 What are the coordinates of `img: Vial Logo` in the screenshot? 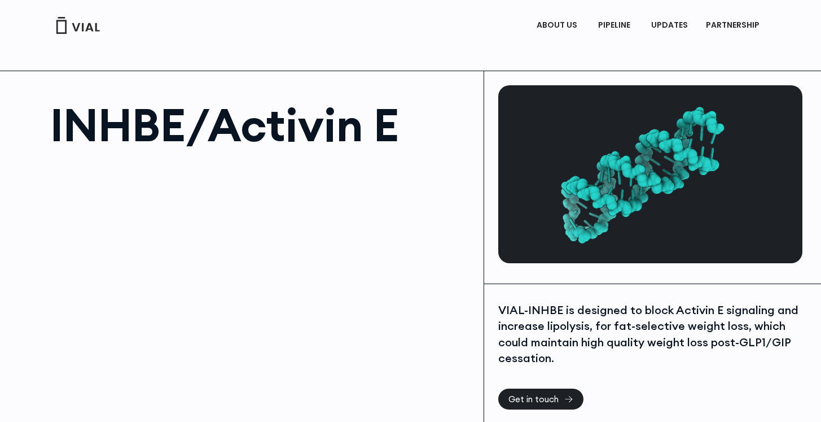 It's located at (78, 25).